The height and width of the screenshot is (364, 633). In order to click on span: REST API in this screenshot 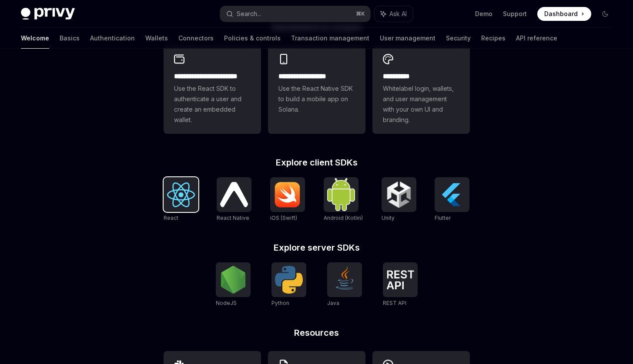, I will do `click(395, 303)`.